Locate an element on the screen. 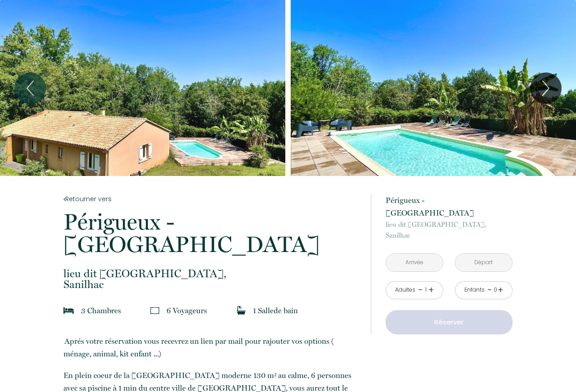 The height and width of the screenshot is (392, 576). div: 0 is located at coordinates (495, 290).